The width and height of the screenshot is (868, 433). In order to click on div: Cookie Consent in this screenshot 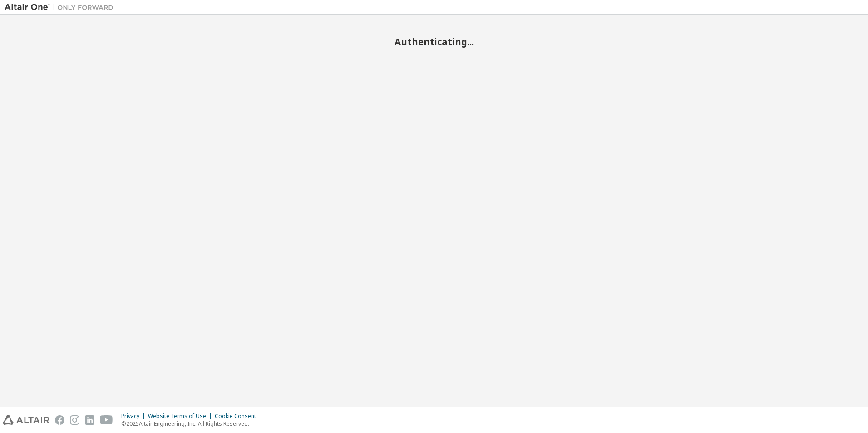, I will do `click(238, 416)`.